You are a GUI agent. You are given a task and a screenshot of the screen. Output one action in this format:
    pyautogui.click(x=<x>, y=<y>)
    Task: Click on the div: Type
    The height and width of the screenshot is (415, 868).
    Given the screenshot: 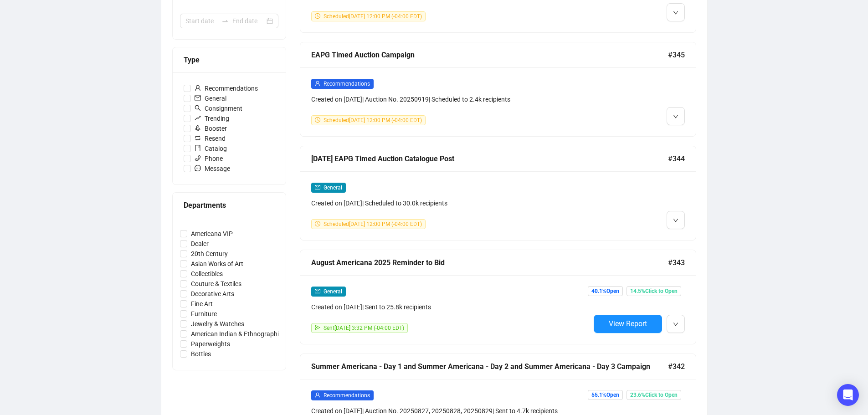 What is the action you would take?
    pyautogui.click(x=229, y=60)
    